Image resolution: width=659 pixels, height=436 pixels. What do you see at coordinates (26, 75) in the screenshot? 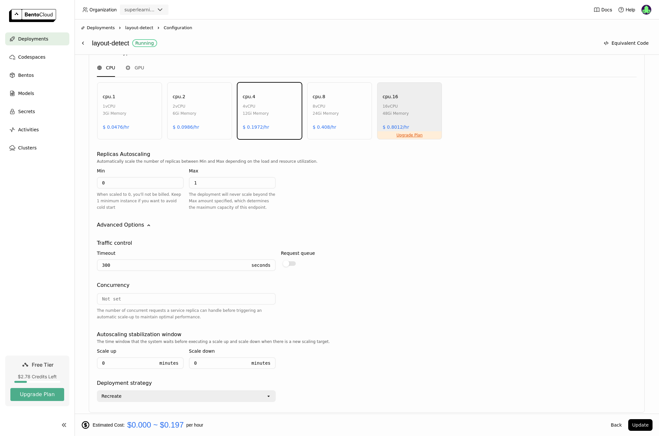
I see `span: Bentos` at bounding box center [26, 75].